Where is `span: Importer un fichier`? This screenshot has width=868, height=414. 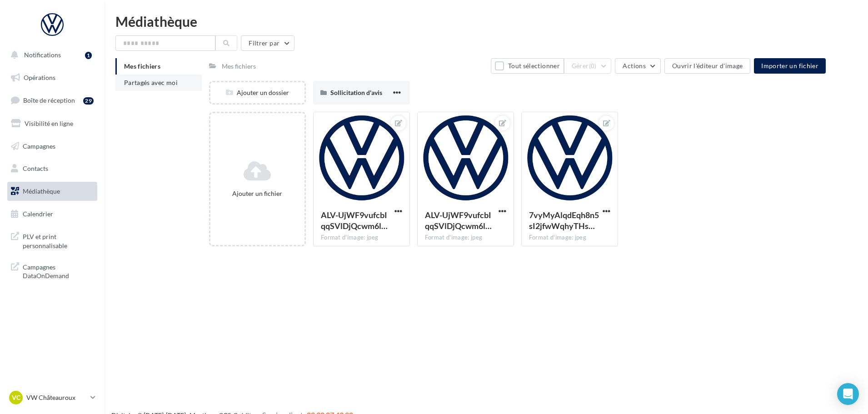
span: Importer un fichier is located at coordinates (790, 65).